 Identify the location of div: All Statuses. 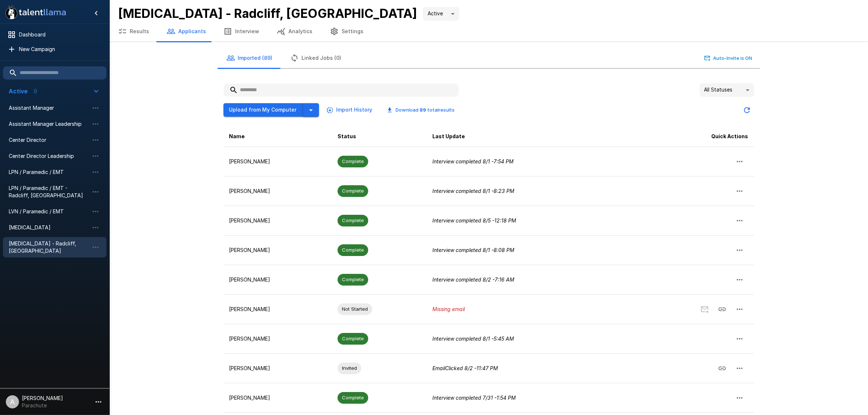
(727, 90).